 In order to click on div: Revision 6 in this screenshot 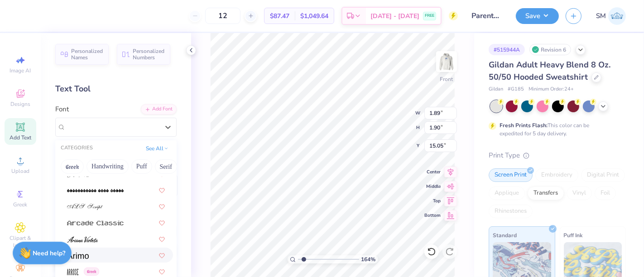, I will do `click(551, 50)`.